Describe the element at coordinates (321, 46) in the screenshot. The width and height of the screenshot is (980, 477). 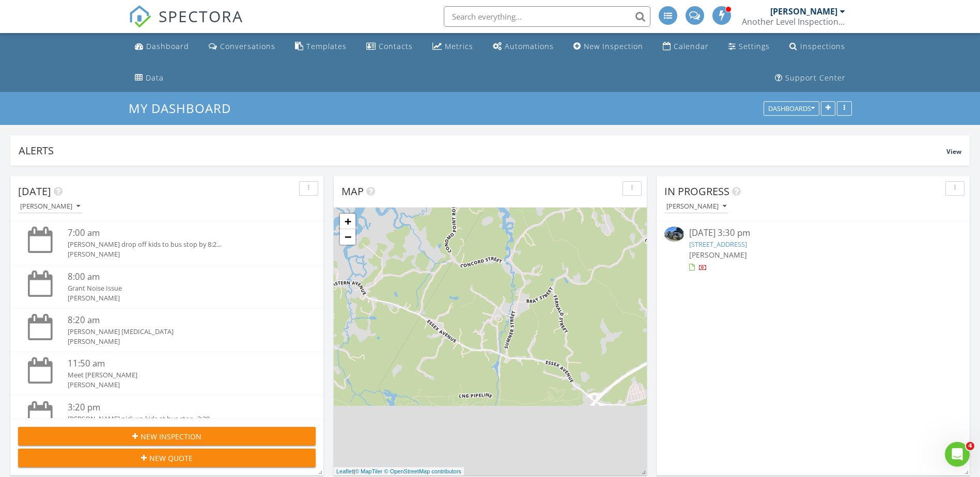
I see `a: Templates` at that location.